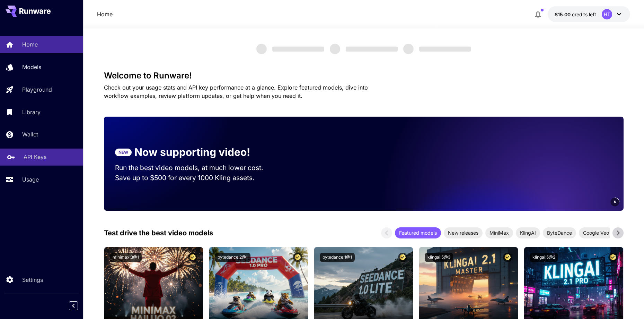  I want to click on p: Now supporting video!, so click(192, 152).